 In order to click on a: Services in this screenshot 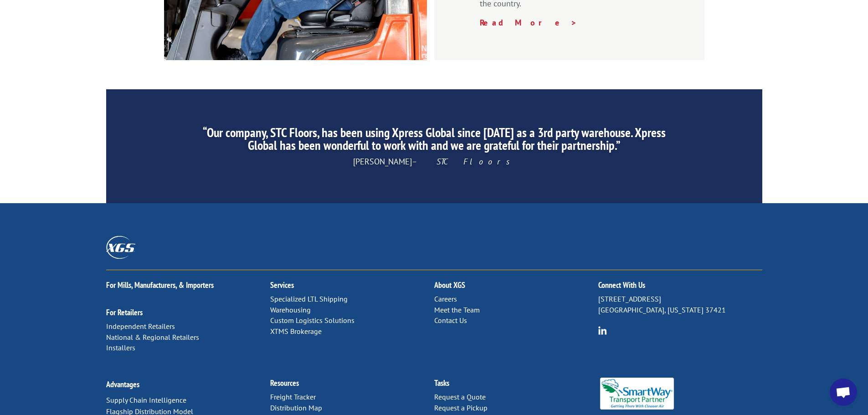, I will do `click(282, 285)`.